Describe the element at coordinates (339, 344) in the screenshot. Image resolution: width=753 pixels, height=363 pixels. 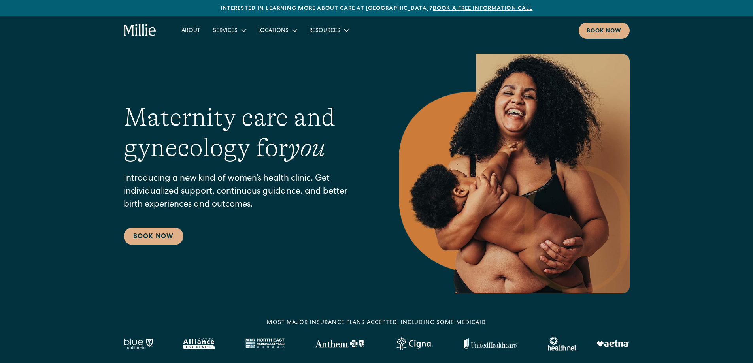
I see `img: Anthem Logo` at that location.